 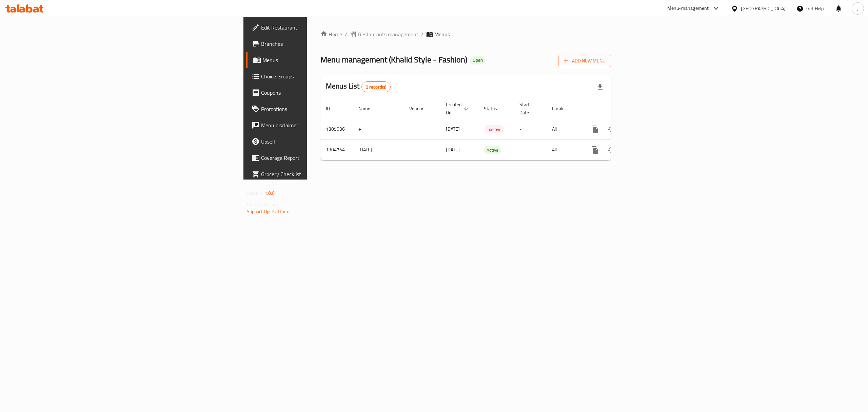 What do you see at coordinates (322, 93) in the screenshot?
I see `span: Coupons` at bounding box center [322, 93].